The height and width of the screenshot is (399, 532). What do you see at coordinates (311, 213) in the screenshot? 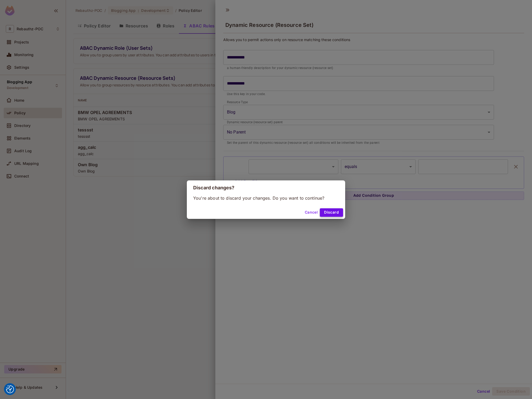
I see `button: Cancel` at bounding box center [311, 213].